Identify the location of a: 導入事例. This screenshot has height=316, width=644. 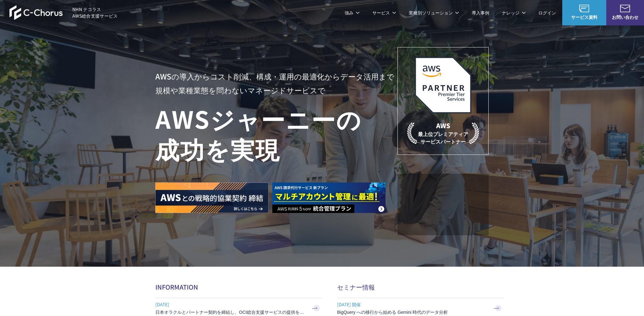
(480, 13).